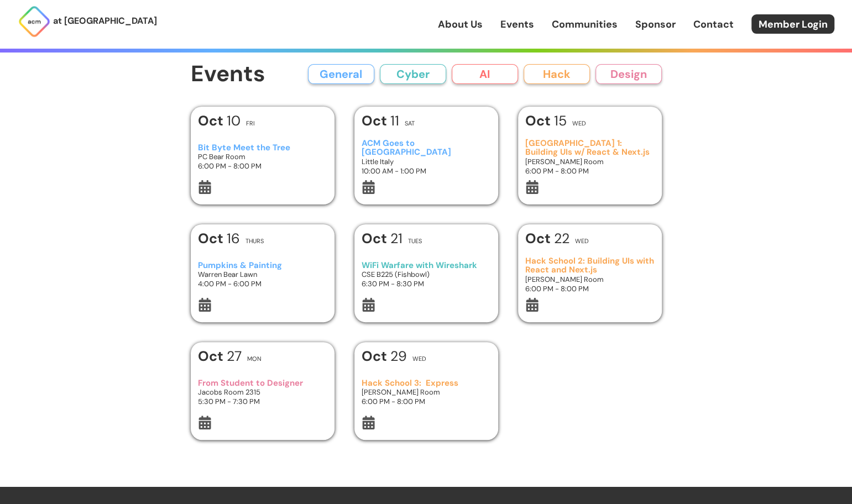 Image resolution: width=852 pixels, height=504 pixels. What do you see at coordinates (254, 359) in the screenshot?
I see `h2: Mon` at bounding box center [254, 359].